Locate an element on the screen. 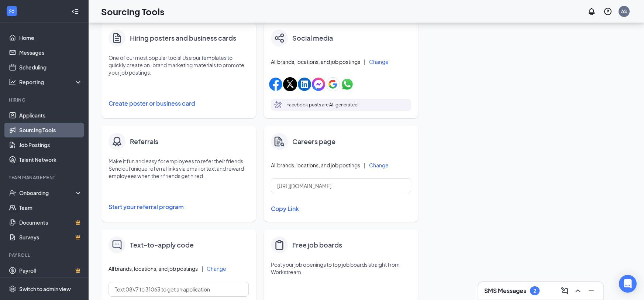 The height and width of the screenshot is (300, 644). button: Start your referral program is located at coordinates (178, 207).